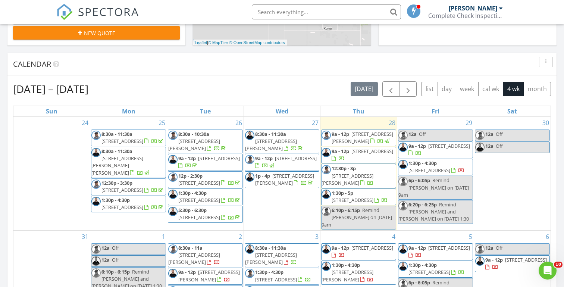 This screenshot has height=287, width=564. Describe the element at coordinates (393, 236) in the screenshot. I see `a: Go to September 4, 2025` at that location.